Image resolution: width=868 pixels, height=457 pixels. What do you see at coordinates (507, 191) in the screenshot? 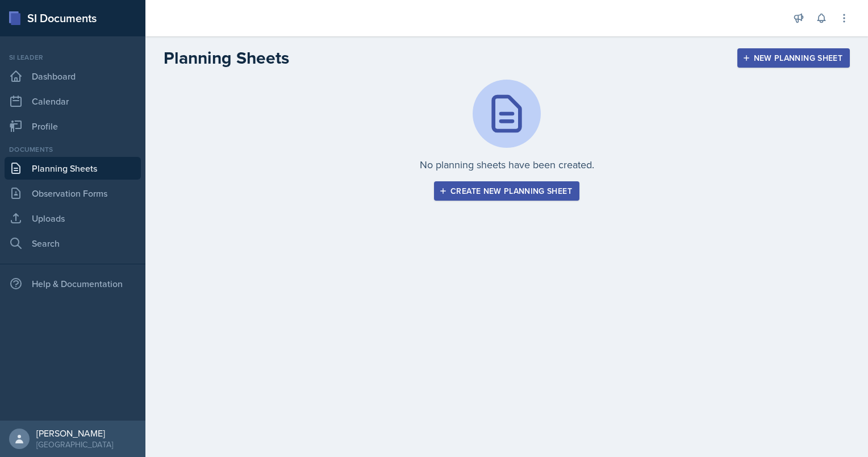
I see `div: Create new planning sheet` at bounding box center [507, 191].